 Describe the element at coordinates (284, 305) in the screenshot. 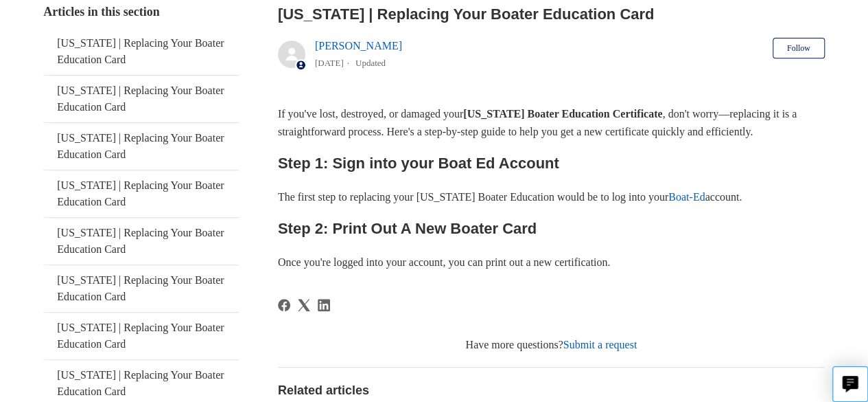

I see `svg: Share this page on Facebook` at that location.